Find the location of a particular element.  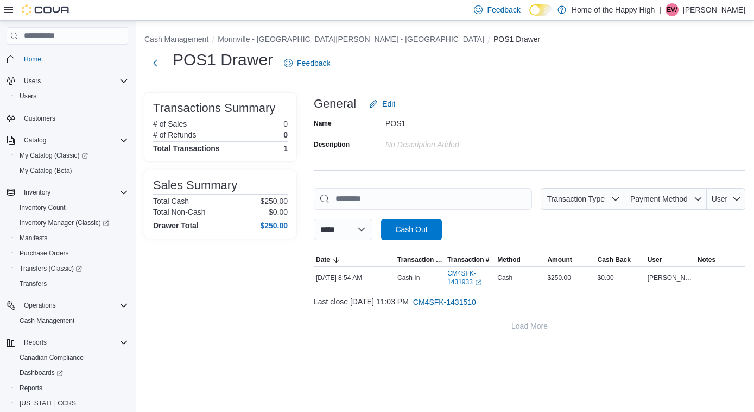

span: Inventory Count is located at coordinates (72, 207).